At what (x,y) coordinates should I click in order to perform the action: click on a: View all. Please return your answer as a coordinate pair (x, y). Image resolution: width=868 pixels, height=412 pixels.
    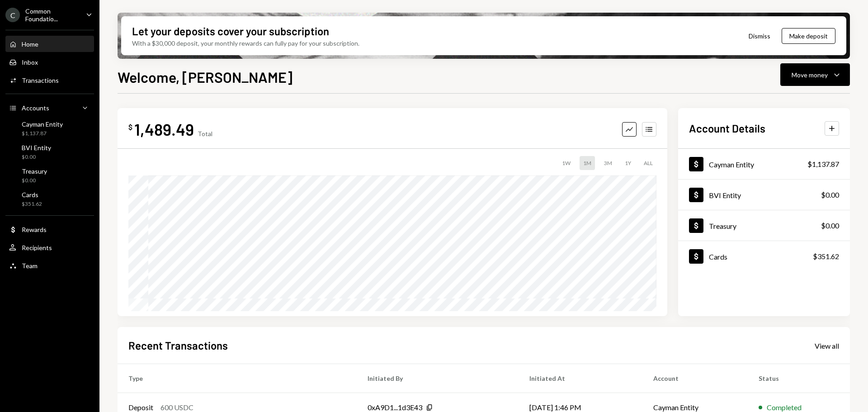
    Looking at the image, I should click on (827, 346).